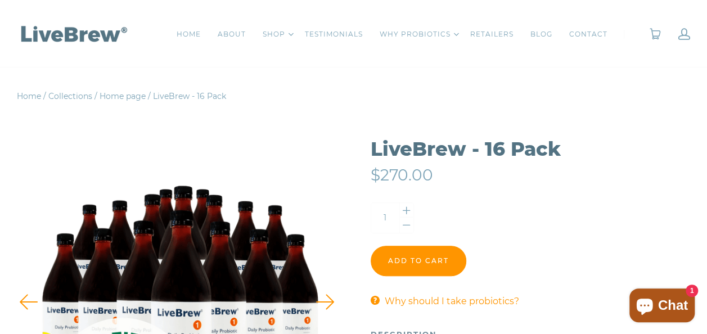  I want to click on a: TESTIMONIALS, so click(334, 34).